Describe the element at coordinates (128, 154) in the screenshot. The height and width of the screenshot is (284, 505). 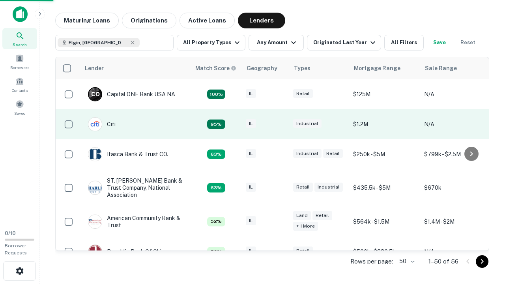
I see `div: Itasca Bank & Trust CO.` at that location.